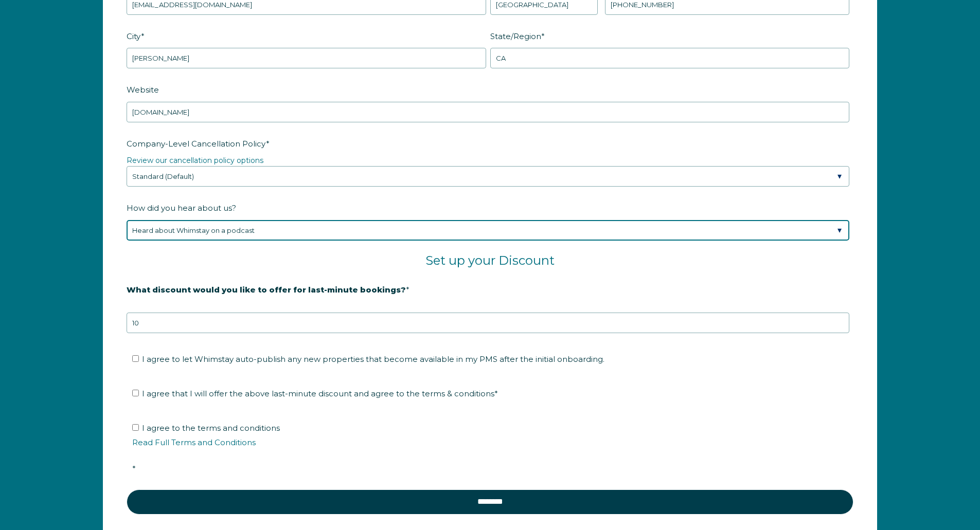 The height and width of the screenshot is (530, 980). I want to click on span: City, so click(134, 36).